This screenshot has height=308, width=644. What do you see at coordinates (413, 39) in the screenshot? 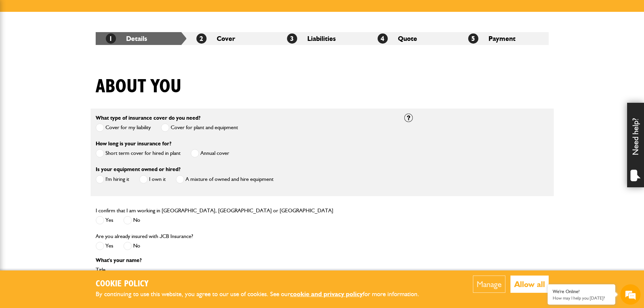
I see `li: Quote` at bounding box center [413, 39].